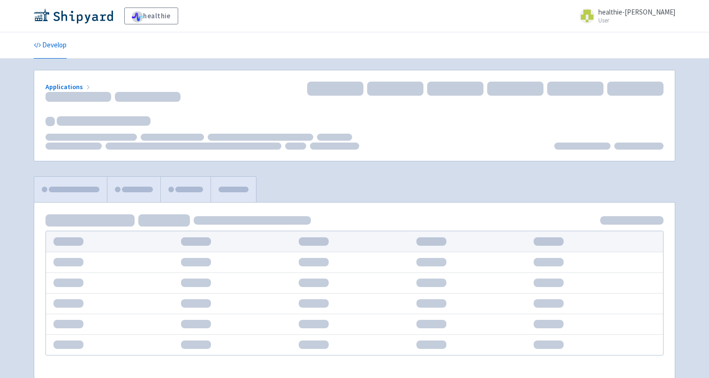  Describe the element at coordinates (151, 16) in the screenshot. I see `a: healthie` at that location.